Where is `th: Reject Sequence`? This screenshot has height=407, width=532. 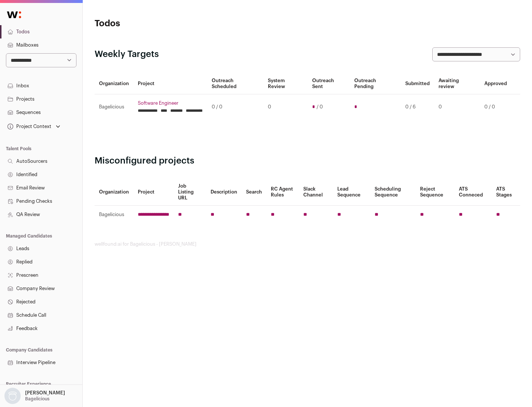 th: Reject Sequence is located at coordinates (435, 192).